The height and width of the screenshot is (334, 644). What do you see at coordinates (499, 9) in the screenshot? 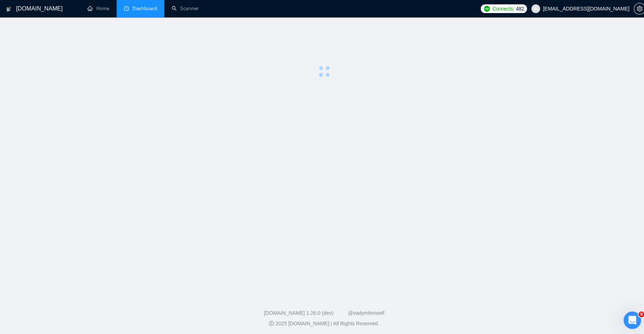
I see `span: Connects:` at bounding box center [499, 9].